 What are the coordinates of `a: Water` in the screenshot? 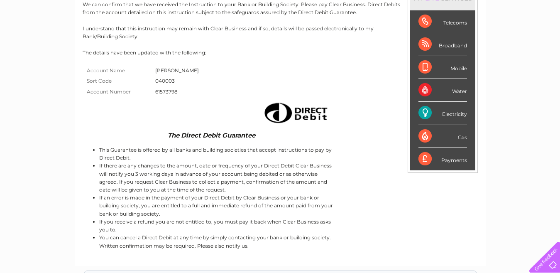 It's located at (422, 38).